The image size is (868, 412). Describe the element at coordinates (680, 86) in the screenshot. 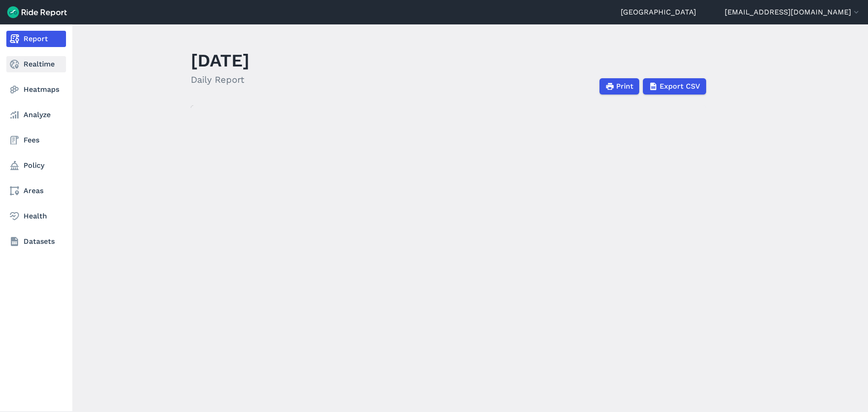

I see `span: Export CSV` at that location.